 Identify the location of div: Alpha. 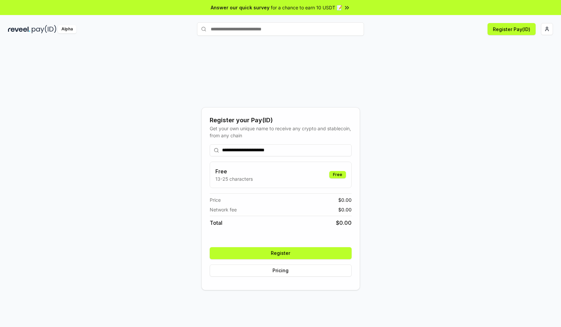
(67, 29).